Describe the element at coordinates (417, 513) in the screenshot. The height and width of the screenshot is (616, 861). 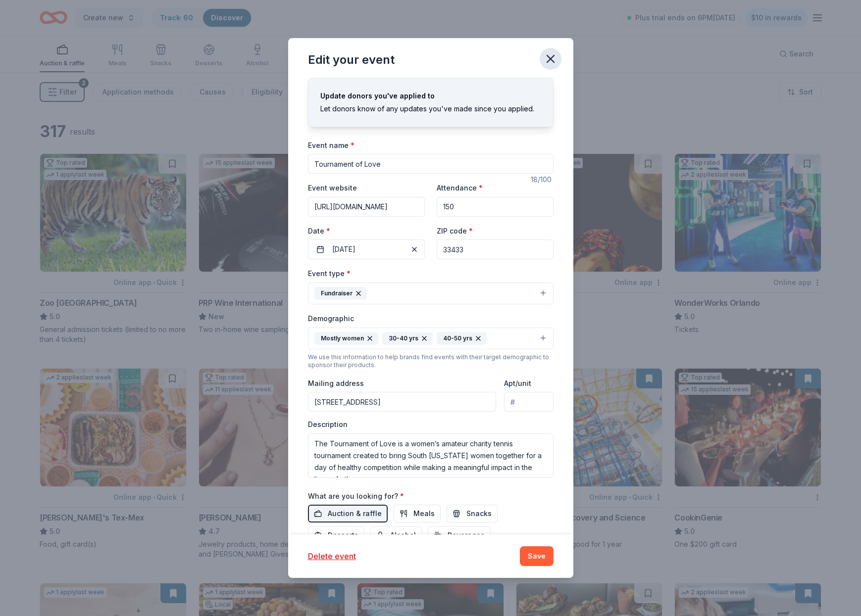
I see `button: Meals` at that location.